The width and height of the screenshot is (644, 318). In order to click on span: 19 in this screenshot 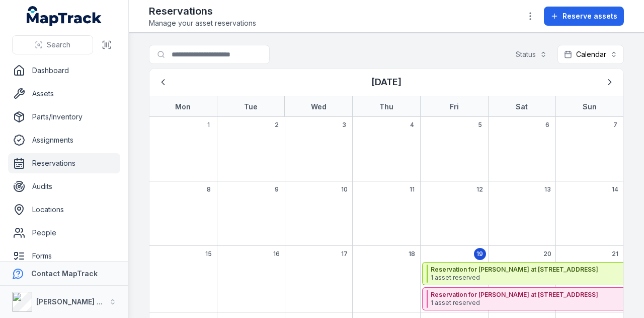, I will do `click(480, 254)`.